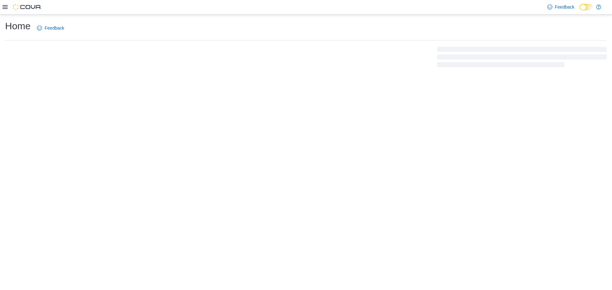  What do you see at coordinates (27, 7) in the screenshot?
I see `img: Cova` at bounding box center [27, 7].